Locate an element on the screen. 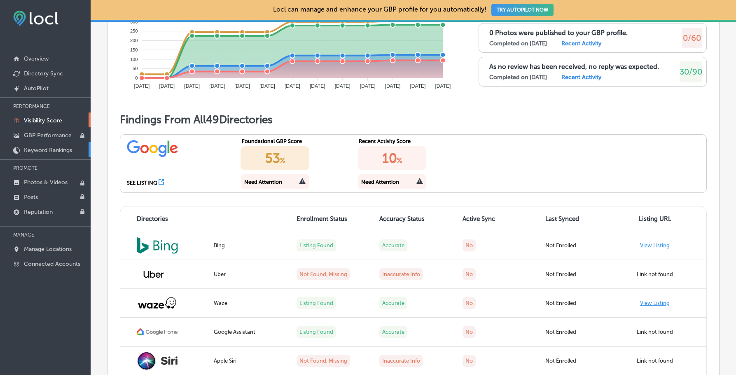 The height and width of the screenshot is (375, 736). span: 30/90 is located at coordinates (691, 72).